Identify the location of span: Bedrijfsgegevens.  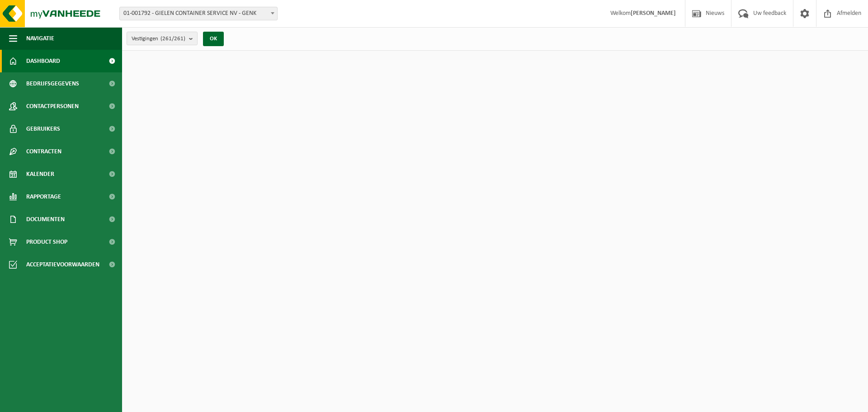
(53, 84).